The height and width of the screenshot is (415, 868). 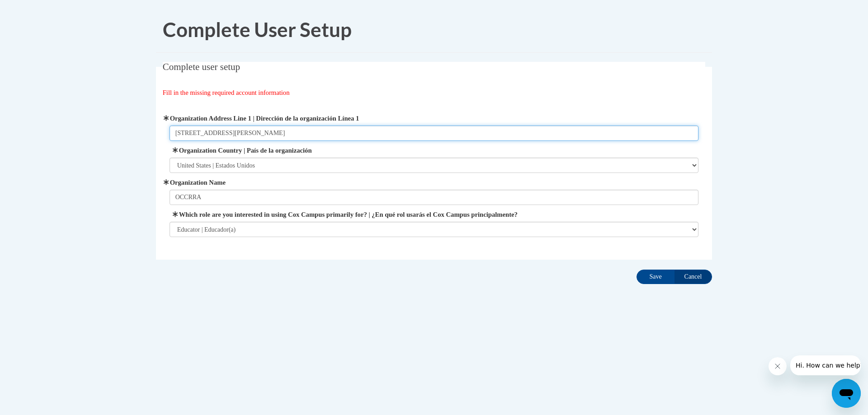 What do you see at coordinates (693, 277) in the screenshot?
I see `input: Cancel` at bounding box center [693, 277].